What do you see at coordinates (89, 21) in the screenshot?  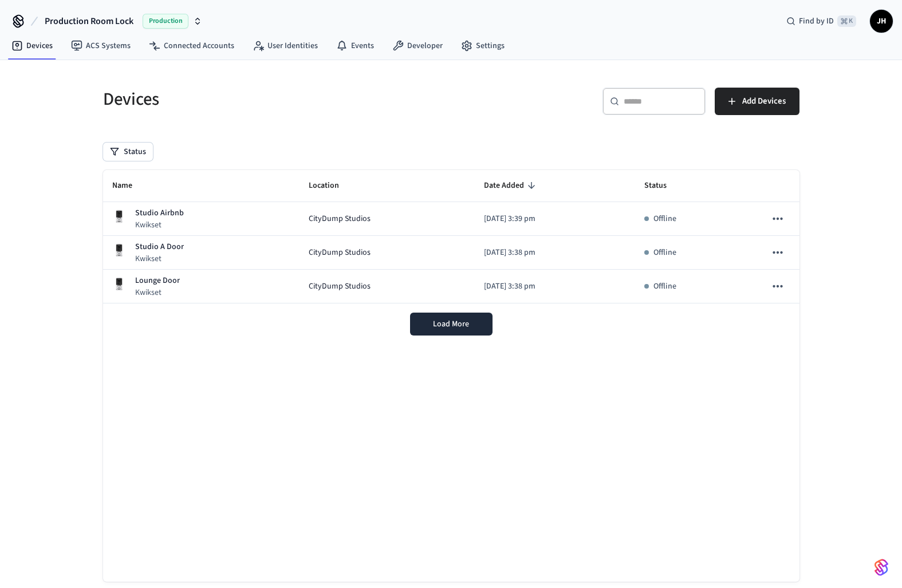 I see `span: Production Room Lock` at bounding box center [89, 21].